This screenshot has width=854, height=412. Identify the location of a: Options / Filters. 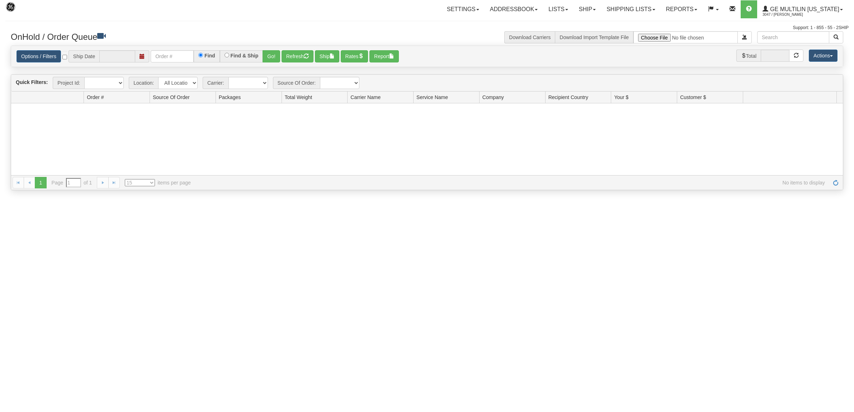
(39, 56).